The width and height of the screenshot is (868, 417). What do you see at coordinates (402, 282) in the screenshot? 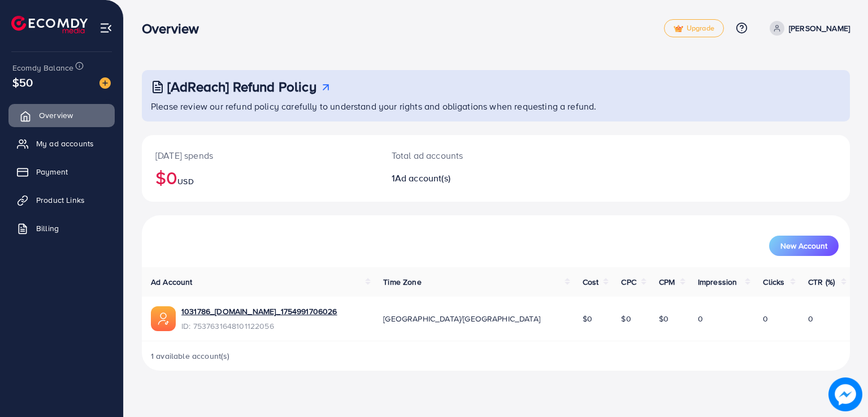
I see `span: Time Zone` at bounding box center [402, 282].